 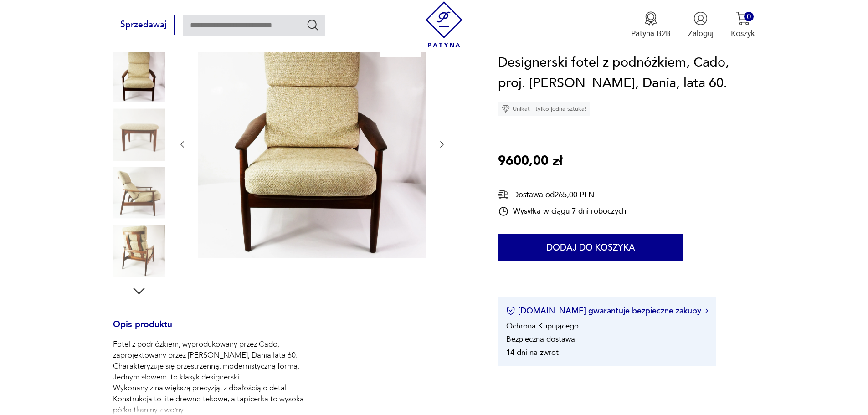 I want to click on li: 14 dni na zwrot, so click(x=532, y=352).